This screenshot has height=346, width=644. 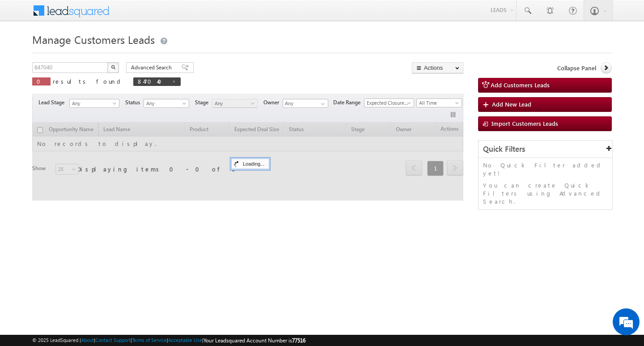 I want to click on div: Quick Filters, so click(x=545, y=149).